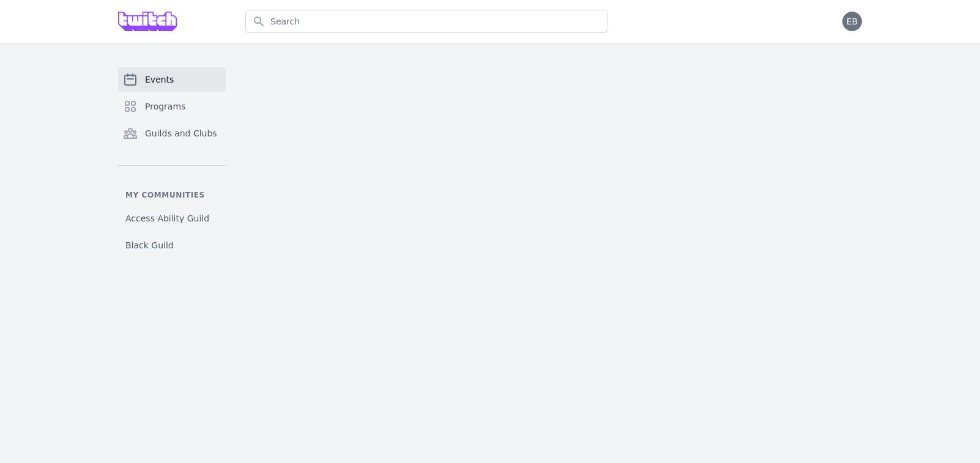  Describe the element at coordinates (166, 106) in the screenshot. I see `span: Programs` at that location.